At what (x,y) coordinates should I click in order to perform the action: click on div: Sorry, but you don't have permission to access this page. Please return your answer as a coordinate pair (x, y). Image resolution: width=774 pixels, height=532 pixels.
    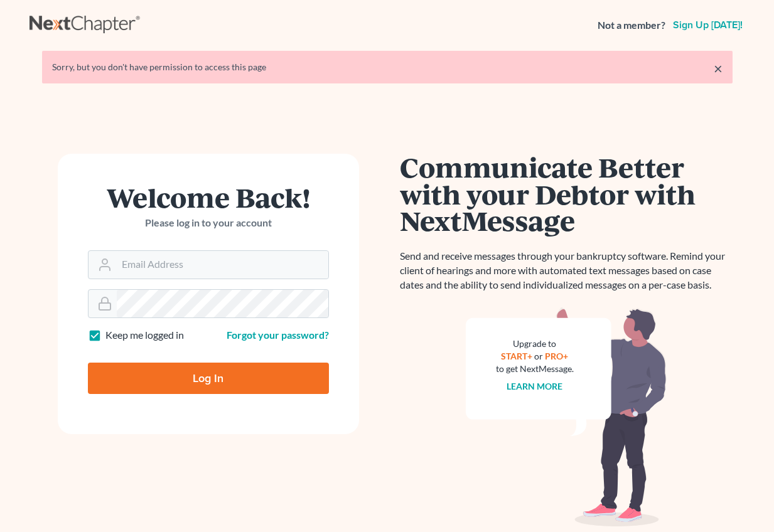
    Looking at the image, I should click on (387, 67).